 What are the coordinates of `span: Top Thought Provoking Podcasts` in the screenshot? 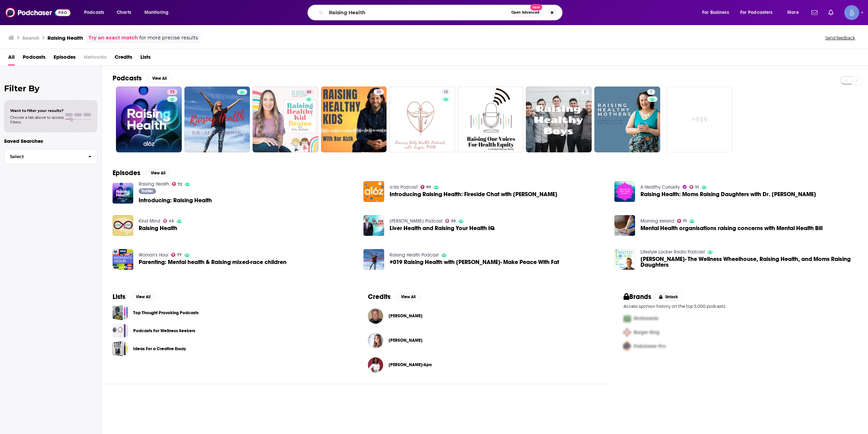 It's located at (120, 312).